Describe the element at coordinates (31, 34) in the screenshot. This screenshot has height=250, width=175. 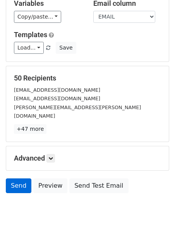
I see `a: Templates` at that location.